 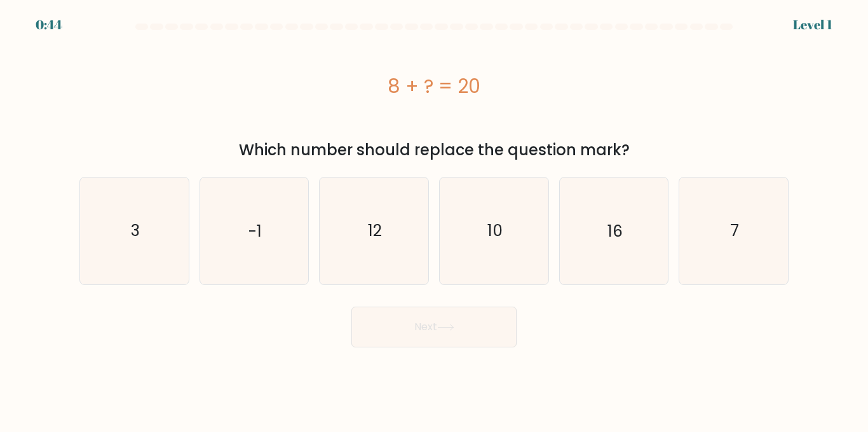 What do you see at coordinates (735, 230) in the screenshot?
I see `text: 7` at bounding box center [735, 230].